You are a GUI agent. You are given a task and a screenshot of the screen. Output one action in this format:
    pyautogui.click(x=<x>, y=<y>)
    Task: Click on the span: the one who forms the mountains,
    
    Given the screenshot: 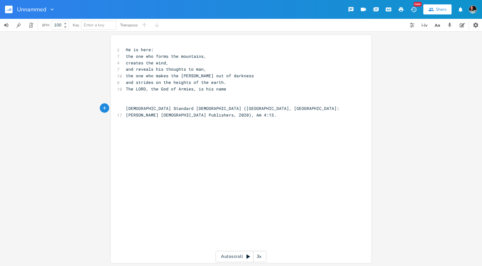 What is the action you would take?
    pyautogui.click(x=166, y=56)
    